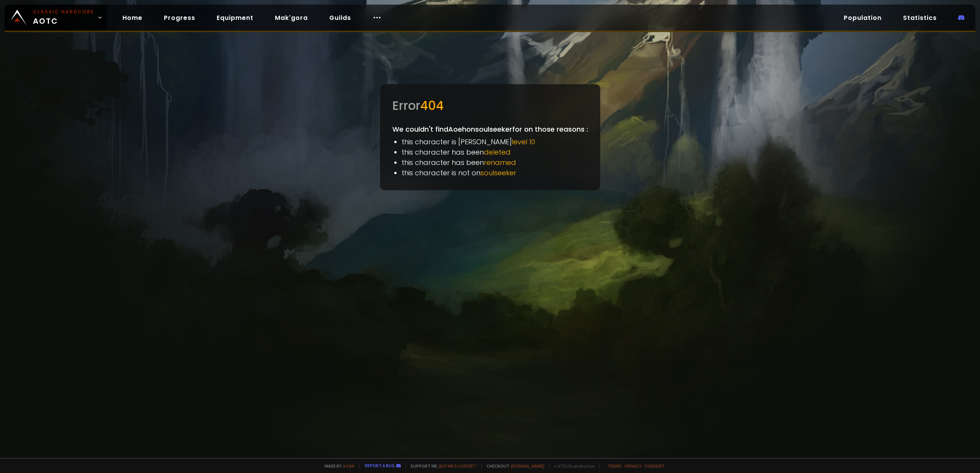  What do you see at coordinates (235, 18) in the screenshot?
I see `a: Equipment` at bounding box center [235, 18].